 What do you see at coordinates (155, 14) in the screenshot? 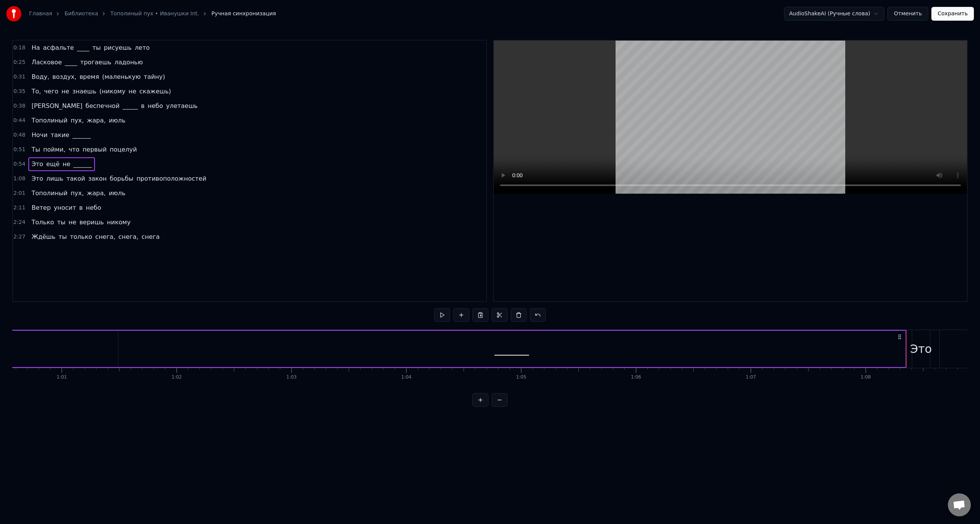
I see `a: Тополиный пух • Иванушки Int.` at bounding box center [155, 14].